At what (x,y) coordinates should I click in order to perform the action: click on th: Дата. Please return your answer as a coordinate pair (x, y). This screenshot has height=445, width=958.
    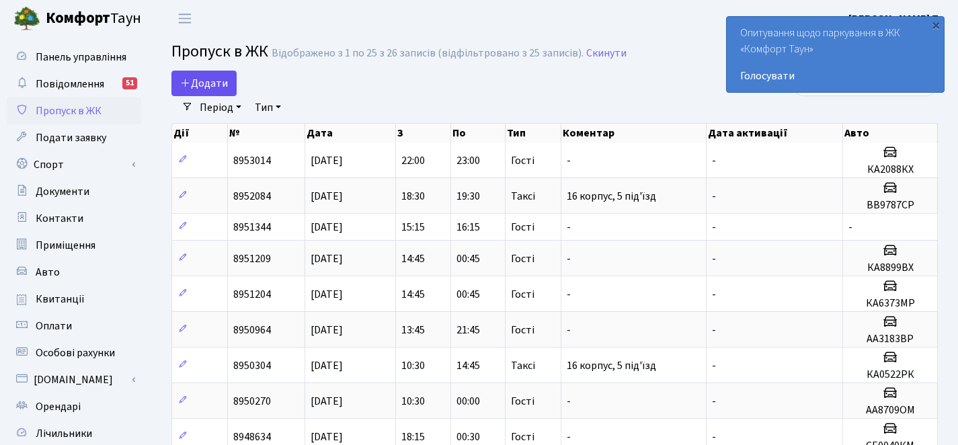
    Looking at the image, I should click on (350, 133).